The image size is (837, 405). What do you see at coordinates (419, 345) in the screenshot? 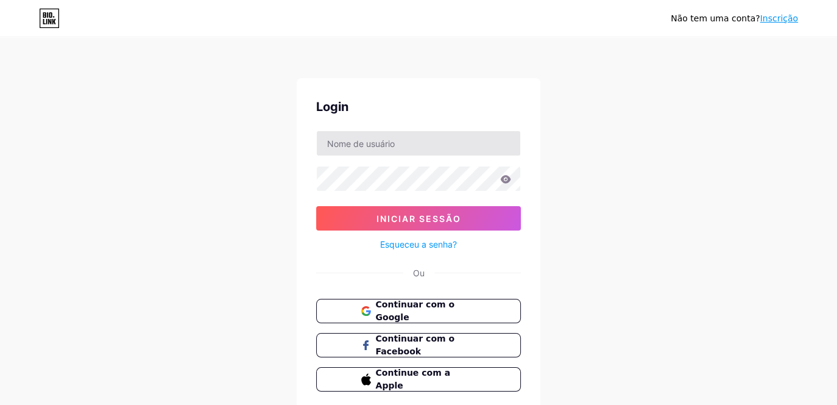
I see `a: Continuar com o Facebook` at bounding box center [419, 345].